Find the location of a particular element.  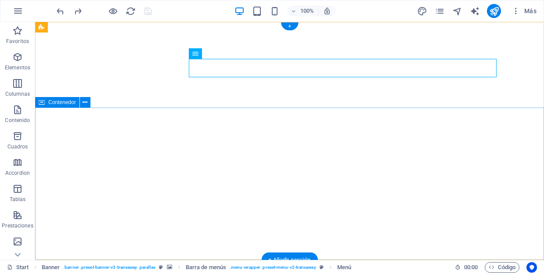

button: undo is located at coordinates (60, 11).